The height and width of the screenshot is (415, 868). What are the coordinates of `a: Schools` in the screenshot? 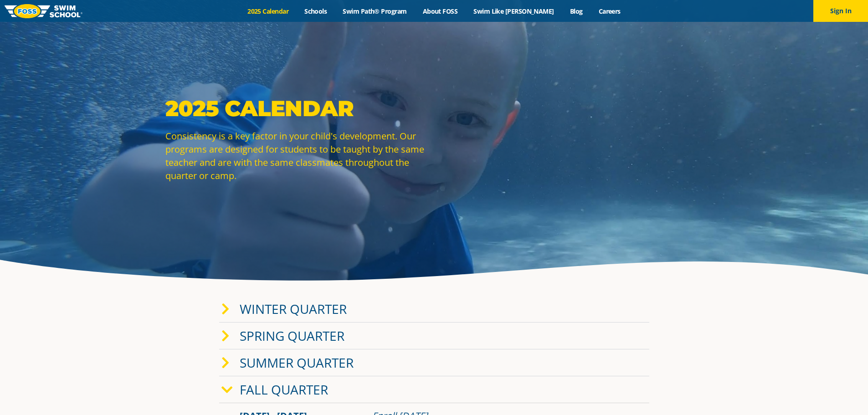 It's located at (316, 11).